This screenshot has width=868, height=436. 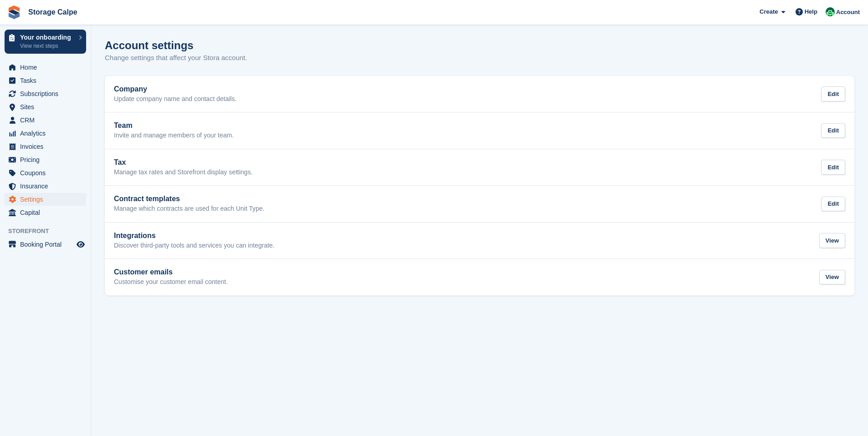 What do you see at coordinates (47, 46) in the screenshot?
I see `p: View next steps` at bounding box center [47, 46].